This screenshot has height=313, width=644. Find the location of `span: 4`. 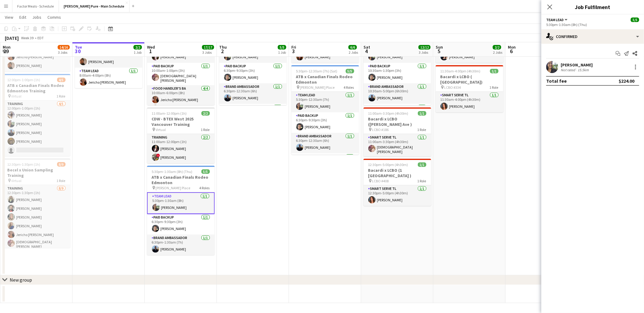

span: 4 is located at coordinates (366, 51).